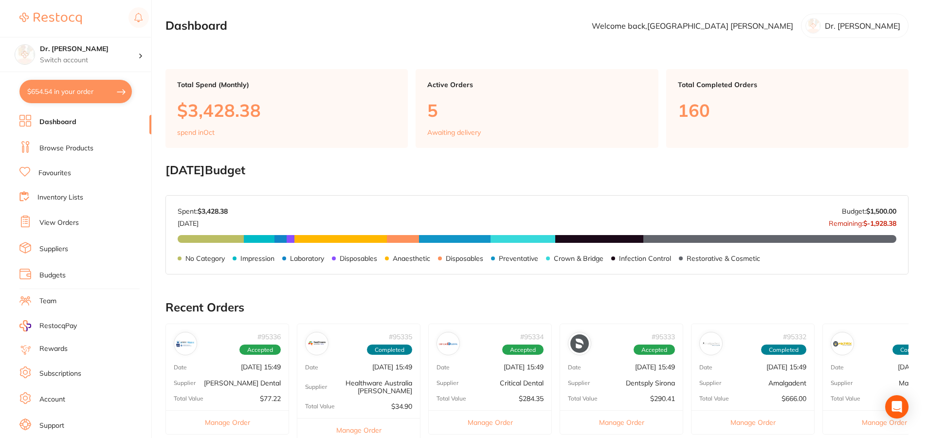 The image size is (928, 438). Describe the element at coordinates (793, 398) in the screenshot. I see `p: $666.00` at that location.